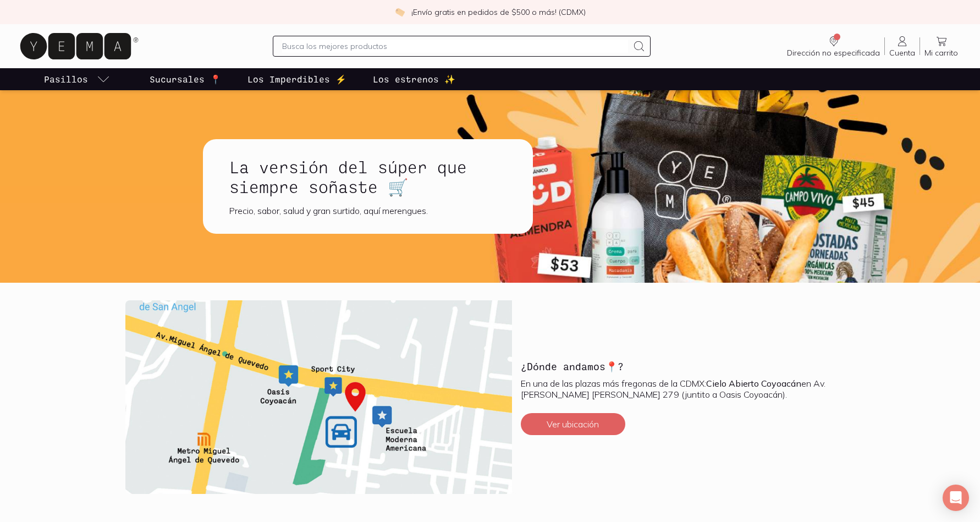 The image size is (980, 522). I want to click on a: Los Imperdibles ⚡️, so click(297, 79).